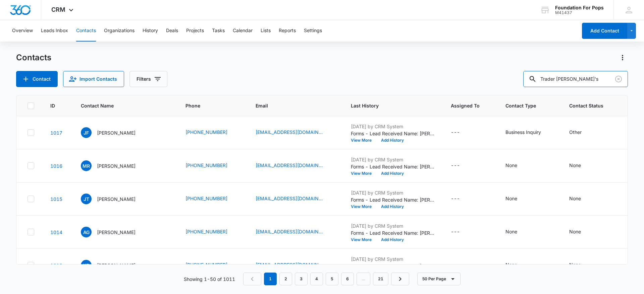  What do you see at coordinates (150, 31) in the screenshot?
I see `button: History` at bounding box center [150, 31].